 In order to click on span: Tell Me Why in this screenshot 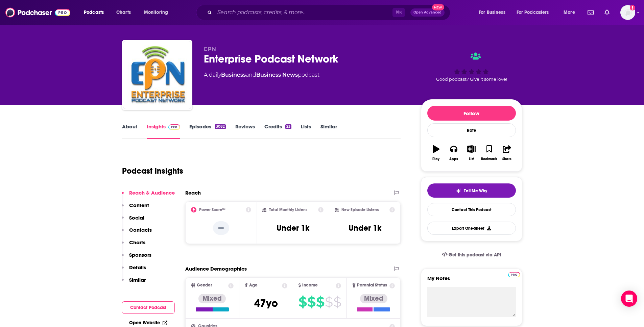, I will do `click(475, 190)`.